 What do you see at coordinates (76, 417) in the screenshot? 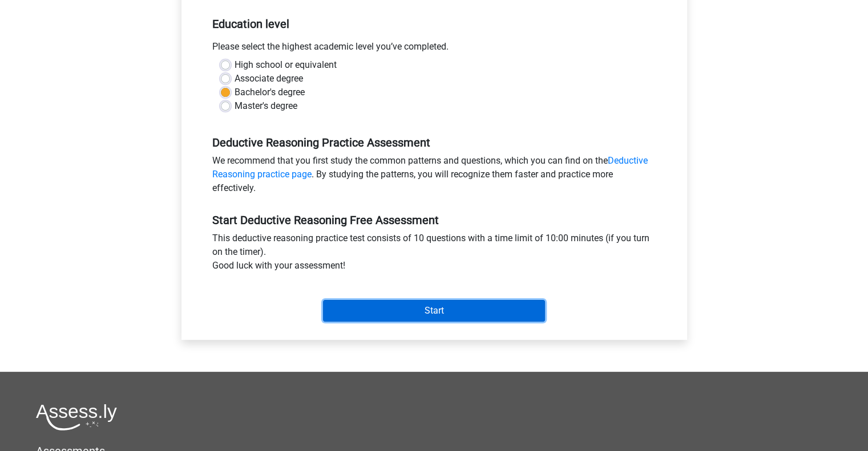
I see `img: Assessly logo` at bounding box center [76, 417].